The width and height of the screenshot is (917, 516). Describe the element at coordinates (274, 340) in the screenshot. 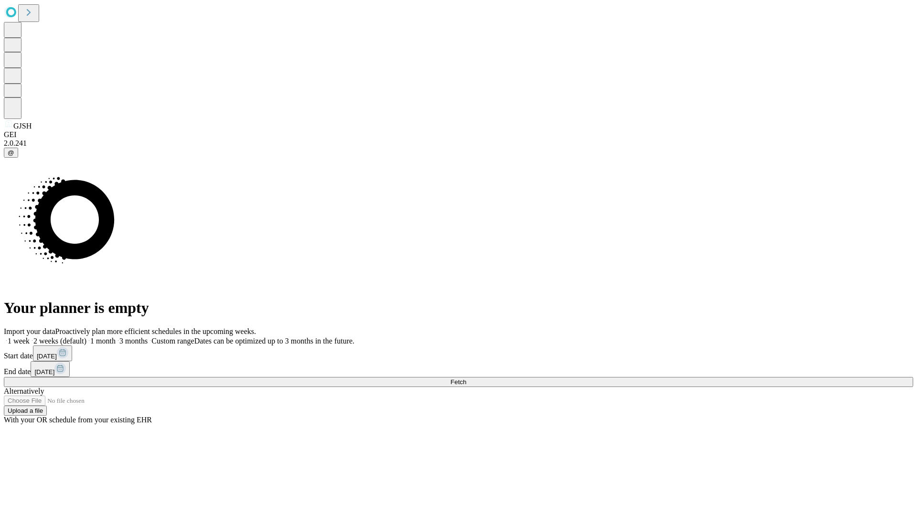

I see `span: Dates can be optimized up to 3 months in the future.` at that location.